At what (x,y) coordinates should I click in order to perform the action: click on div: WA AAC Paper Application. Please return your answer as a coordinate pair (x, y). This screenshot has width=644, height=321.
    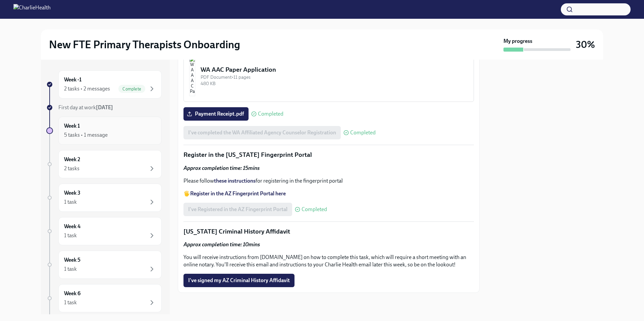
    Looking at the image, I should click on (334, 70).